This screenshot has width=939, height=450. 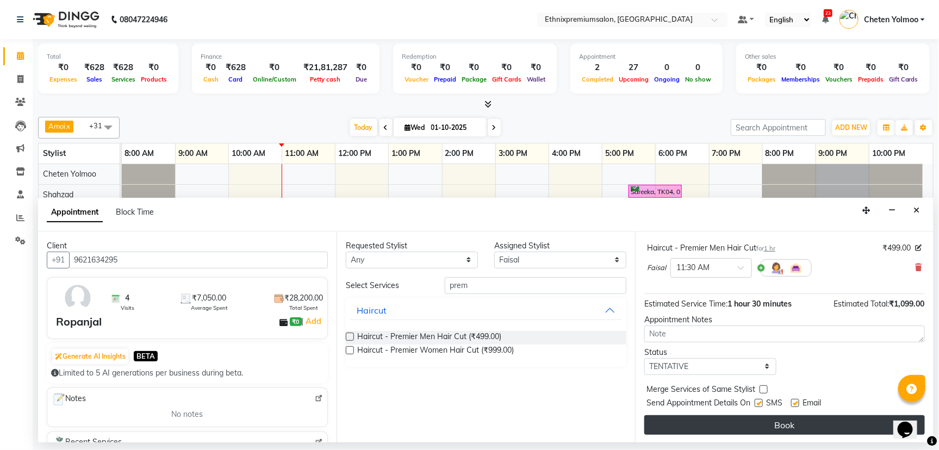 What do you see at coordinates (209, 298) in the screenshot?
I see `span: ₹7,050.00` at bounding box center [209, 298].